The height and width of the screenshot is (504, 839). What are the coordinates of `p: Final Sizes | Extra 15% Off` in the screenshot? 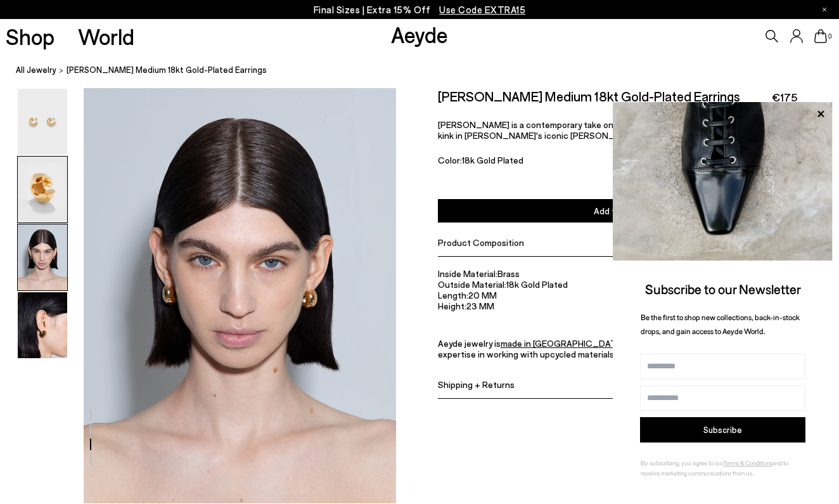 It's located at (420, 9).